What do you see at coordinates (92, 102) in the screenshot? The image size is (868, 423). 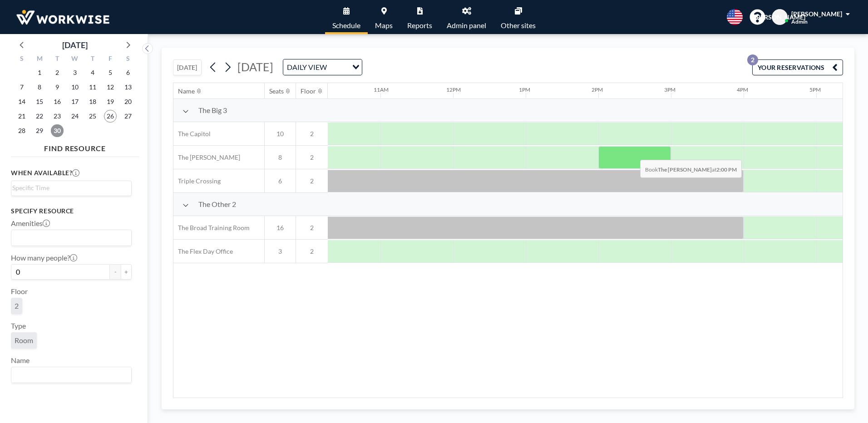 I see `span: Thursday, September 18, 2025` at bounding box center [92, 102].